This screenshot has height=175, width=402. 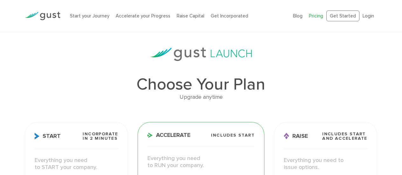 What do you see at coordinates (100, 136) in the screenshot?
I see `span: Incorporate in 2 Minutes` at bounding box center [100, 136].